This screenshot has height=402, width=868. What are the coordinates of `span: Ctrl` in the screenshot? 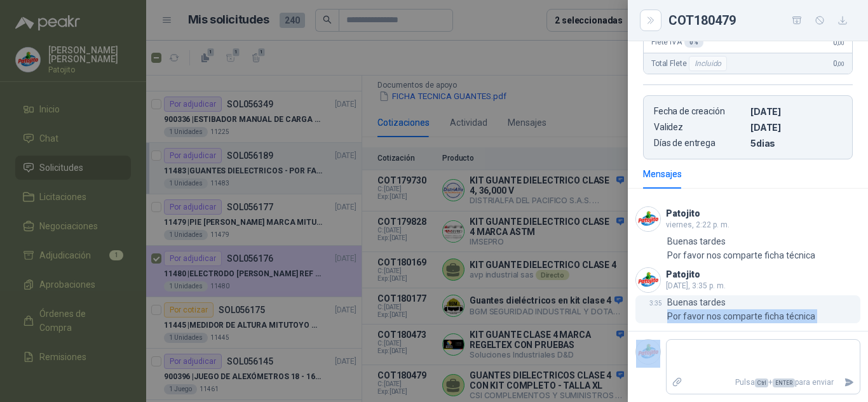 It's located at (761, 382).